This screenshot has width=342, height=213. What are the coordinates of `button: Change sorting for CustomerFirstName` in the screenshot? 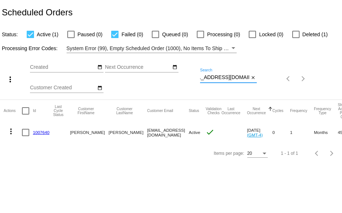 It's located at (86, 111).